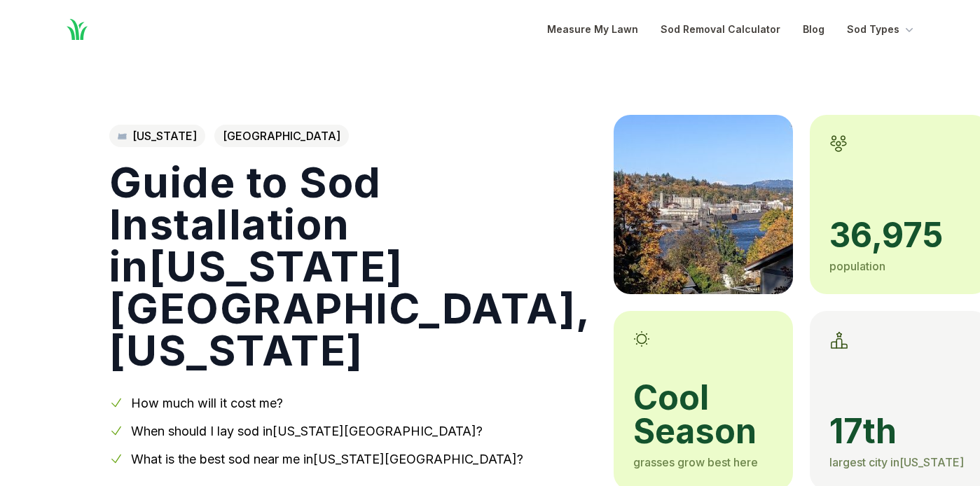 The image size is (980, 486). I want to click on span: 36,975, so click(900, 235).